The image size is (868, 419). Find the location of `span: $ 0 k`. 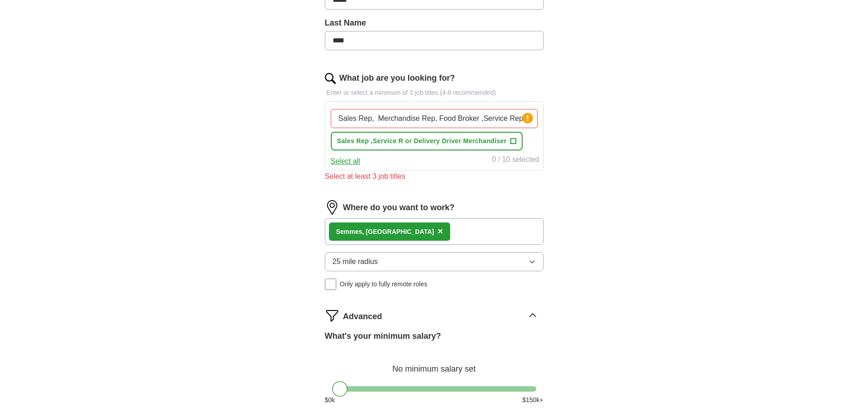

span: $ 0 k is located at coordinates (330, 400).